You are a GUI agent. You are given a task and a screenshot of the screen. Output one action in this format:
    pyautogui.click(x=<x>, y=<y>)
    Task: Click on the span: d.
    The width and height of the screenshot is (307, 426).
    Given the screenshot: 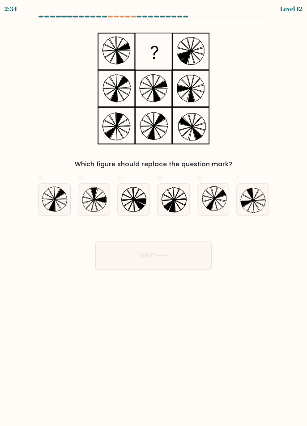 What is the action you would take?
    pyautogui.click(x=160, y=178)
    